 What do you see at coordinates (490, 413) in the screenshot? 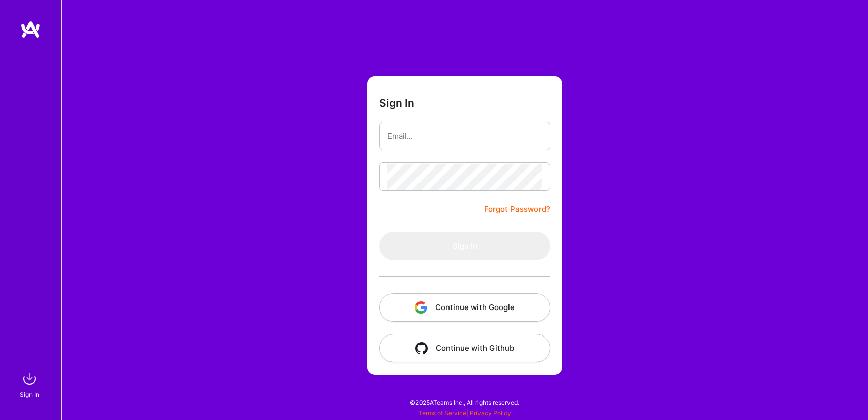
I see `a: Privacy Policy` at bounding box center [490, 413].